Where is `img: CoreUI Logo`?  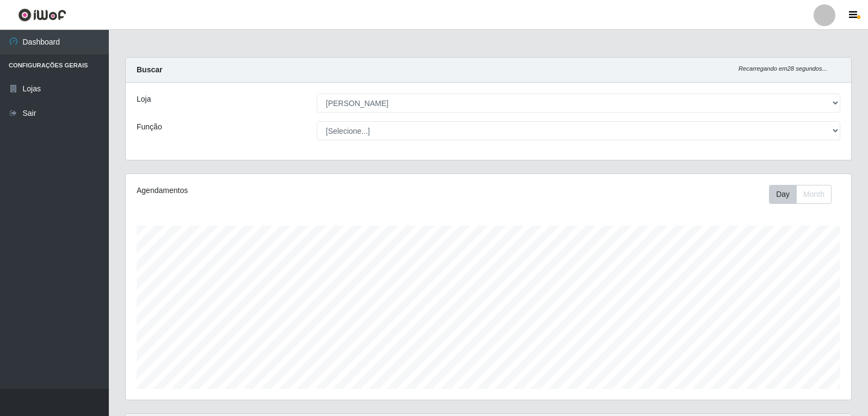
img: CoreUI Logo is located at coordinates (42, 15).